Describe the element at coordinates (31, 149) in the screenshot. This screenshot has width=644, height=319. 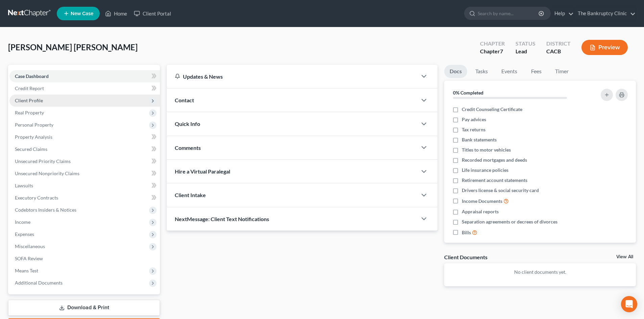
I see `span: Secured Claims` at that location.